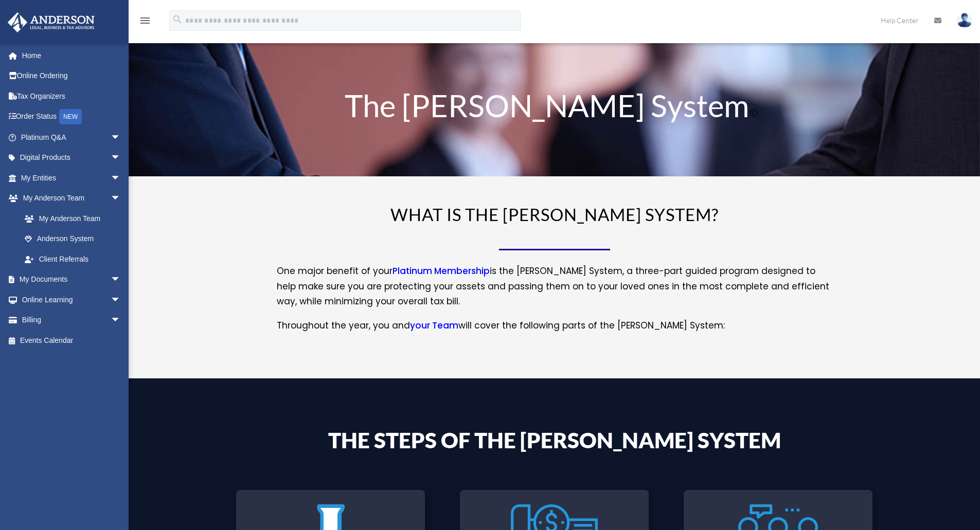  I want to click on a: Tax Organizers, so click(72, 97).